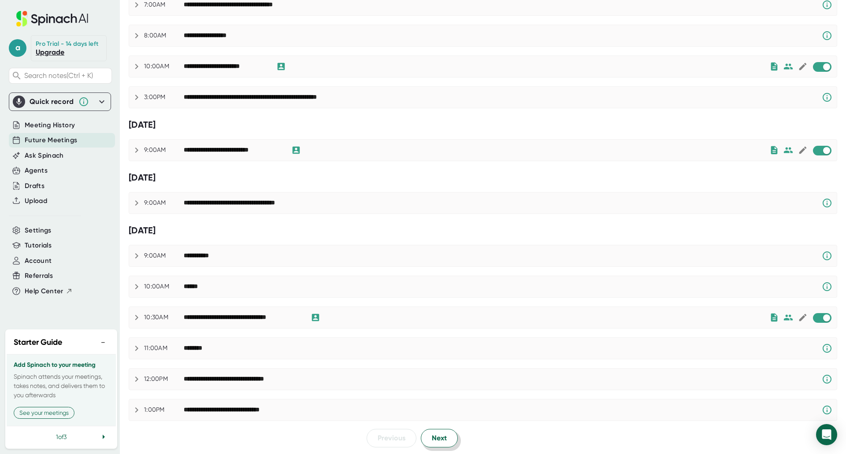 The height and width of the screenshot is (454, 846). I want to click on div: Open Intercom Messenger, so click(827, 435).